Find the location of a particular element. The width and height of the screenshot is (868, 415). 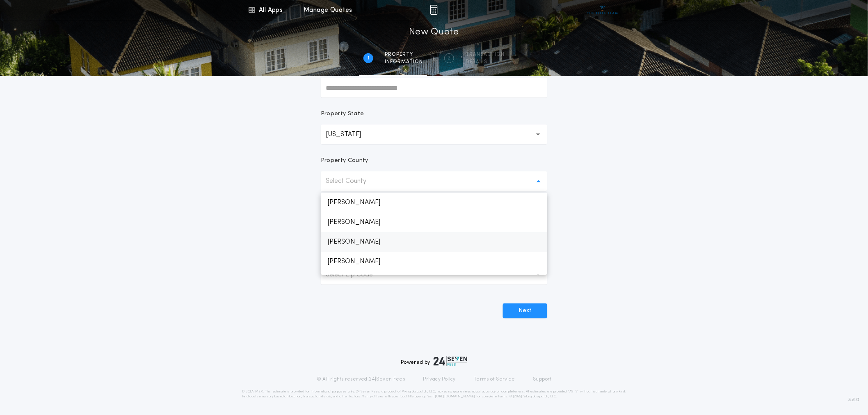

a: Support is located at coordinates (542, 379).